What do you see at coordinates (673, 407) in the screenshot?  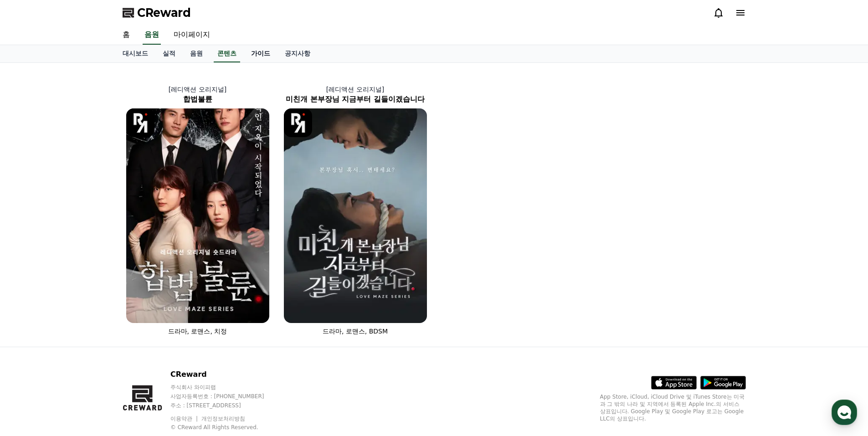 I see `p: App Store, iCloud, iCloud Drive 및 iTunes Store는 미국과 그 밖의 나라 및 지역에서 등록된 Apple Inc.의 서비스 상표입니다. Goo...` at bounding box center [673, 407].